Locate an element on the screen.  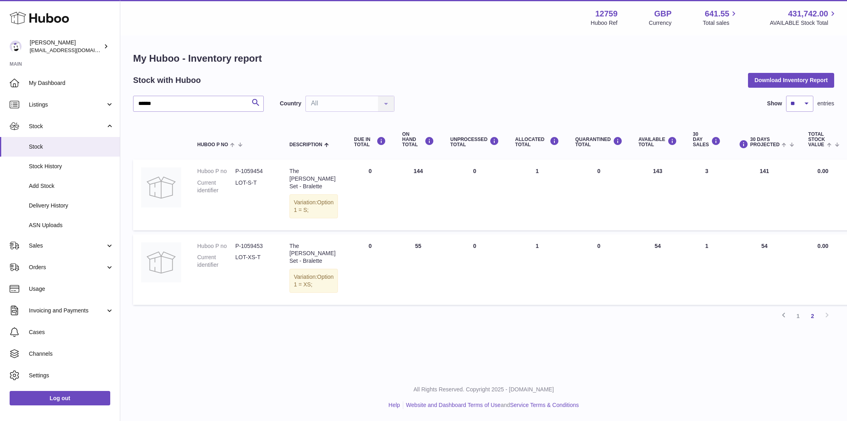
div: 30 DAY SALES is located at coordinates (707, 140).